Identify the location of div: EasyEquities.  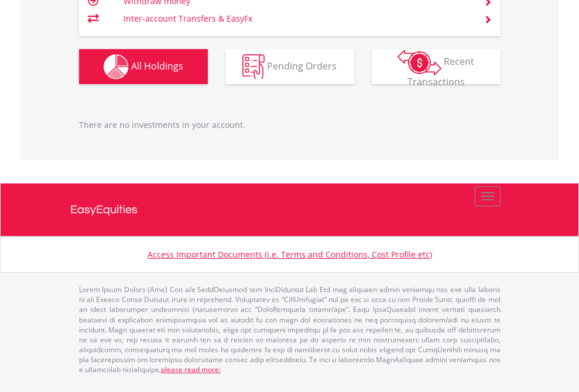
(290, 210).